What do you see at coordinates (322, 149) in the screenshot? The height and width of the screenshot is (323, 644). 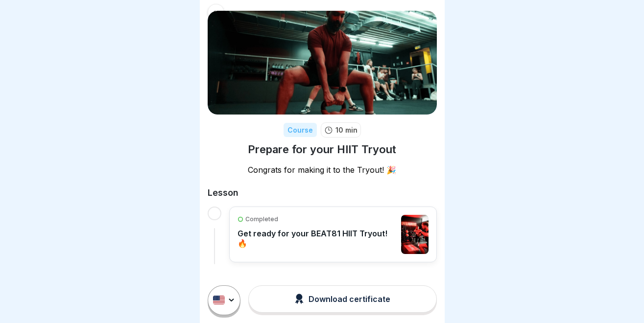 I see `h1: Prepare for your HIIT Tryout` at bounding box center [322, 149].